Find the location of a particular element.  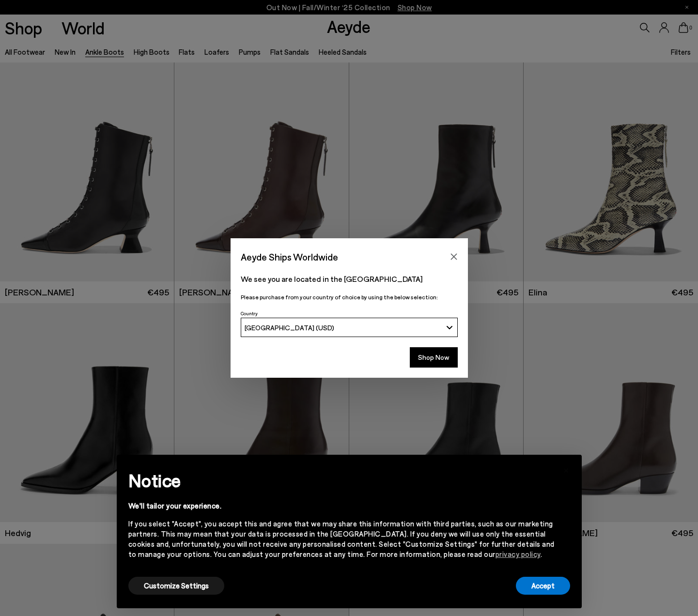

button: Customize Settings is located at coordinates (176, 585).